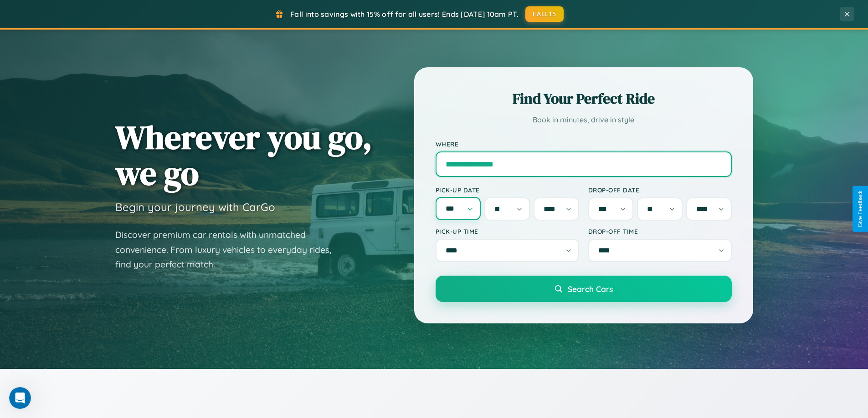 The height and width of the screenshot is (418, 868). What do you see at coordinates (507, 190) in the screenshot?
I see `label: Pick-up Date` at bounding box center [507, 190].